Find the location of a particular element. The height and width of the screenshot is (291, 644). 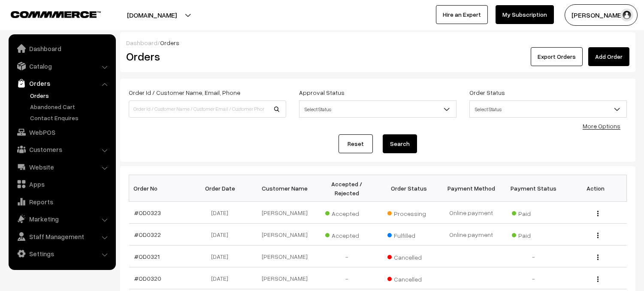

button: Export Orders is located at coordinates (556, 57).